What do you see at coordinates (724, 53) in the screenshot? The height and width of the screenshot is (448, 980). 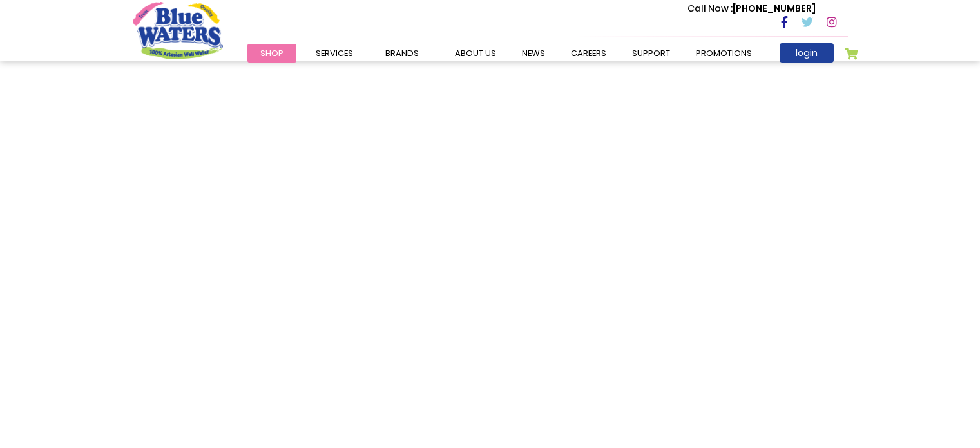 I see `a: Promotions` at bounding box center [724, 53].